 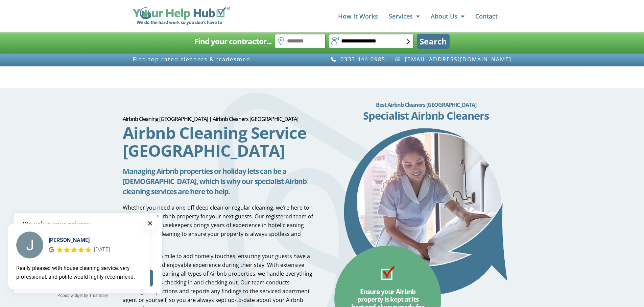 I want to click on img: Your Help Hub Wide Logo, so click(x=182, y=16).